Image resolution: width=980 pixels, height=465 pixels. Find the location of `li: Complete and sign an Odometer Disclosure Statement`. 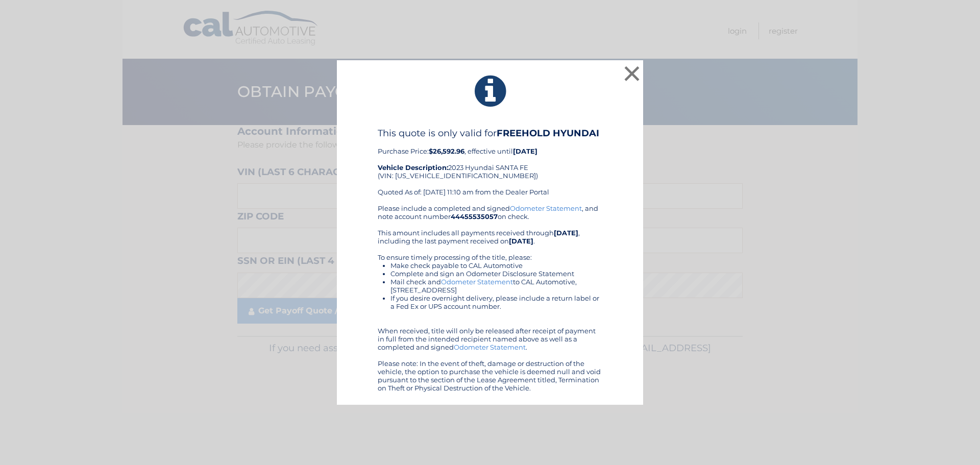

li: Complete and sign an Odometer Disclosure Statement is located at coordinates (496, 273).